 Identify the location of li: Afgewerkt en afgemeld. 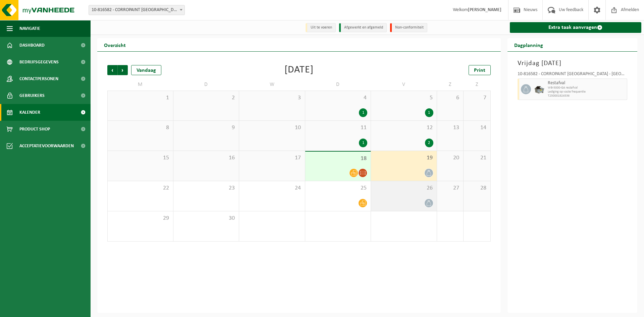
(363, 28).